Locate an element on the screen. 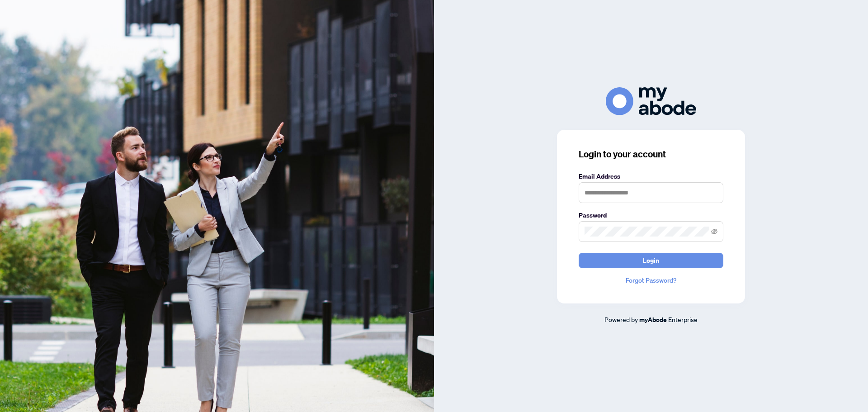  img: ma-logo is located at coordinates (651, 101).